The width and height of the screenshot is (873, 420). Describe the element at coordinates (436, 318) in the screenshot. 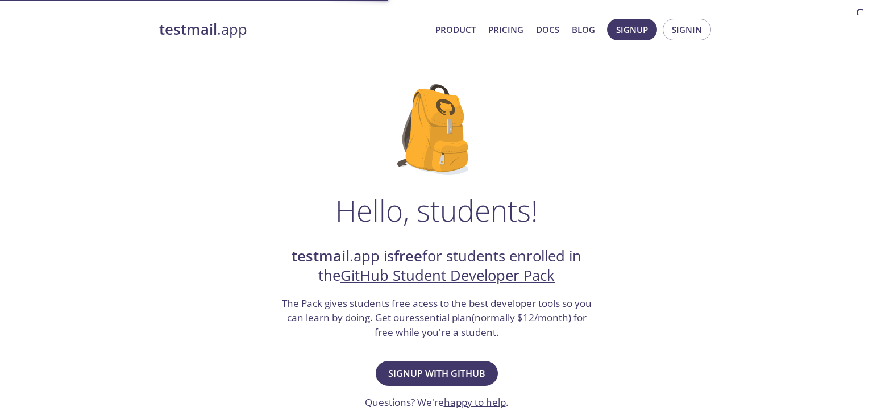

I see `h3: The Pack gives students free acess to the best developer tools so you can learn by doing. Get our...` at that location.